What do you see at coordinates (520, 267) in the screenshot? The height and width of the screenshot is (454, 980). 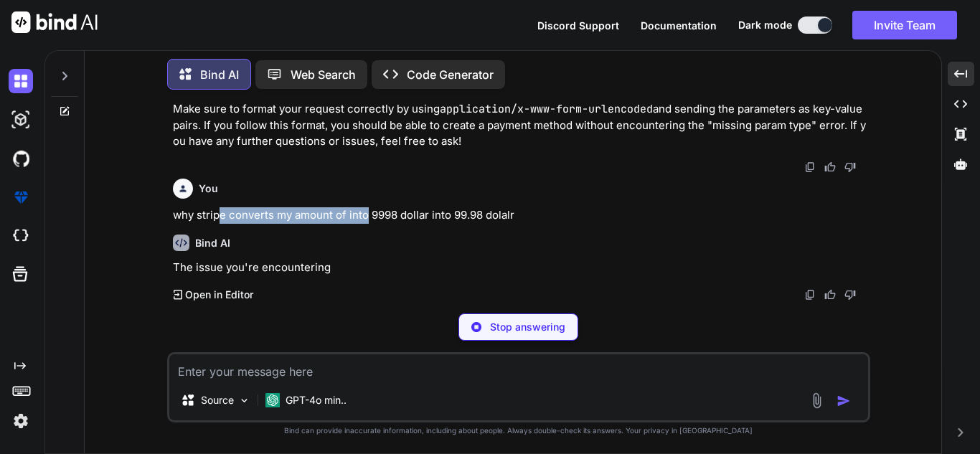 I see `p: The issue you're encountering` at bounding box center [520, 267].